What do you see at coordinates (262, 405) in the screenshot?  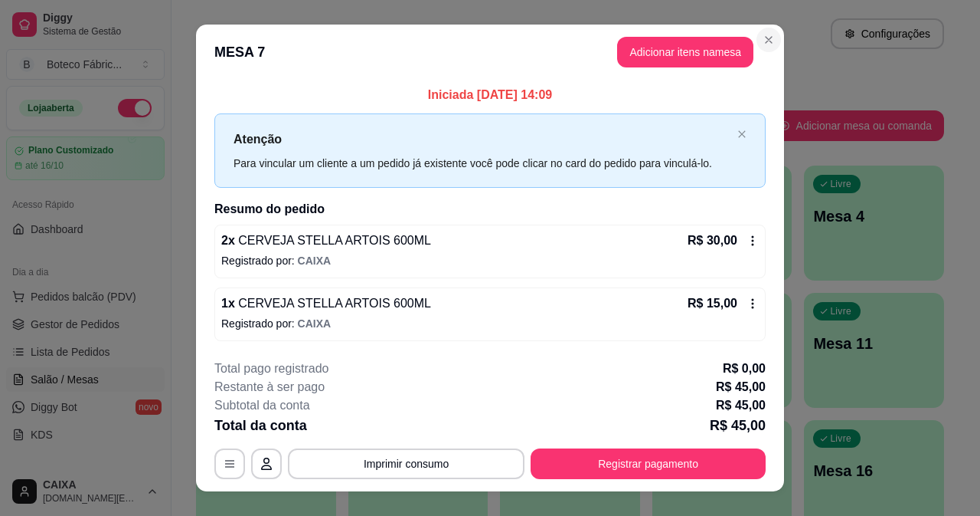 I see `p: Subtotal da conta` at bounding box center [262, 405].